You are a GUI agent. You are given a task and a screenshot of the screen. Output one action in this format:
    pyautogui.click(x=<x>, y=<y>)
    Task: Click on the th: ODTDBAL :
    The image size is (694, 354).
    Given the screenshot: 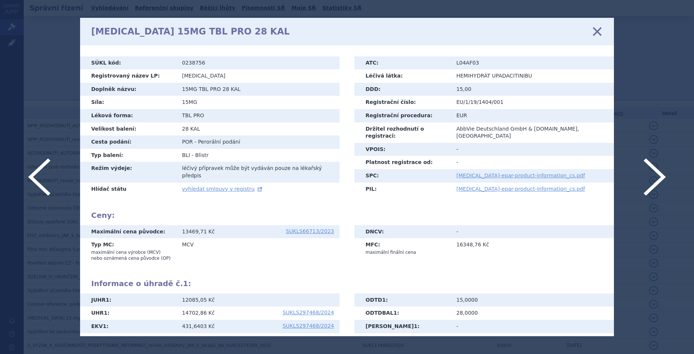 What is the action you would take?
    pyautogui.click(x=403, y=313)
    